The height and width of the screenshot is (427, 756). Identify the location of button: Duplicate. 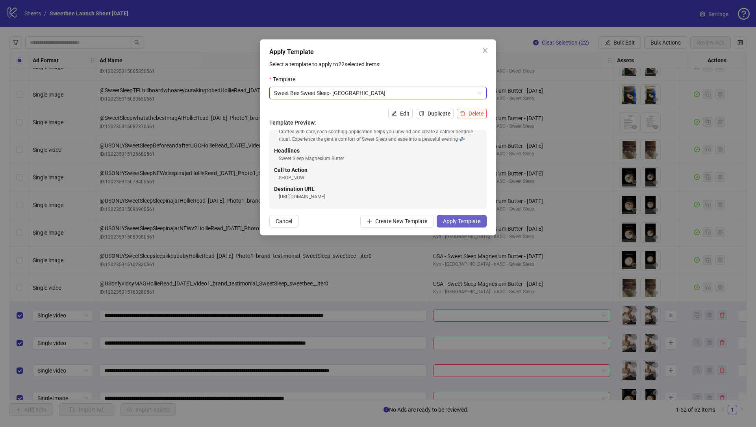
(435, 113).